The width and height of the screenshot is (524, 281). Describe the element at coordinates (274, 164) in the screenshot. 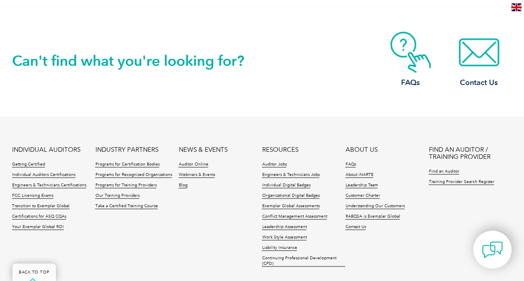

I see `a: Auditor Jobs` at that location.